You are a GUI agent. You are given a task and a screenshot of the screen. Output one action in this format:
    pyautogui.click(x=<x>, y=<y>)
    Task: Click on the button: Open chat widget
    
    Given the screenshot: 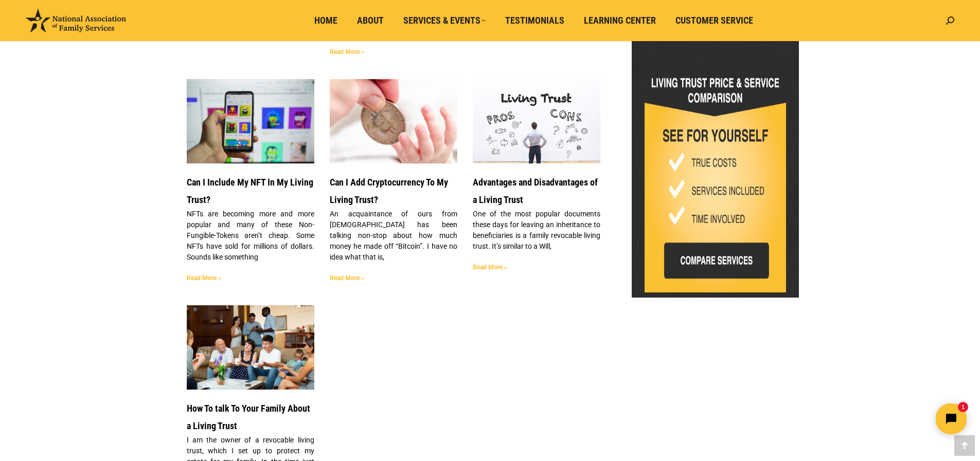 What is the action you would take?
    pyautogui.click(x=153, y=24)
    